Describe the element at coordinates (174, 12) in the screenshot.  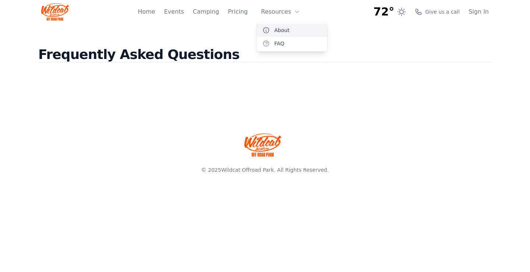
I see `a: Events` at that location.